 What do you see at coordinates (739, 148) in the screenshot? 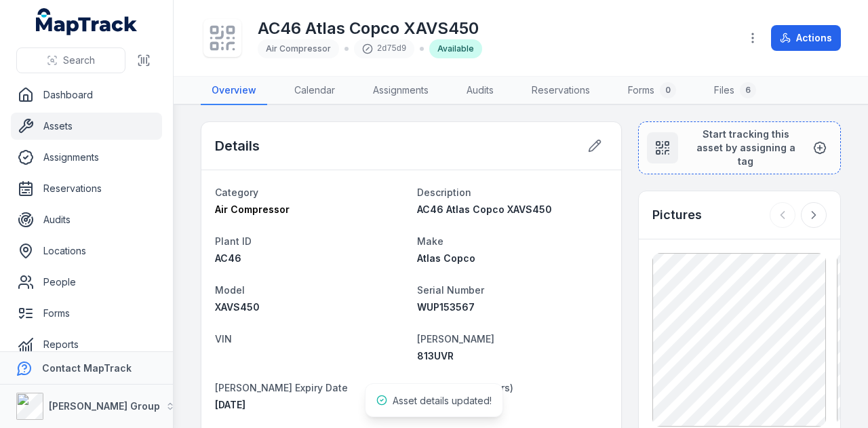
I see `button: Start tracking this asset by assigning a tag` at bounding box center [739, 148].